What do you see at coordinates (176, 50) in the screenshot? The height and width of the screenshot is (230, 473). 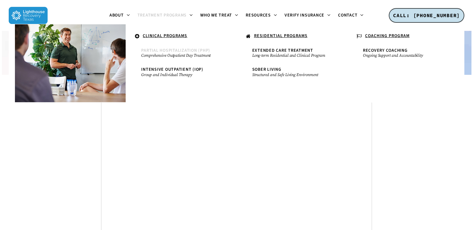 I see `span: Partial Hospitalization (PHP)` at bounding box center [176, 50].